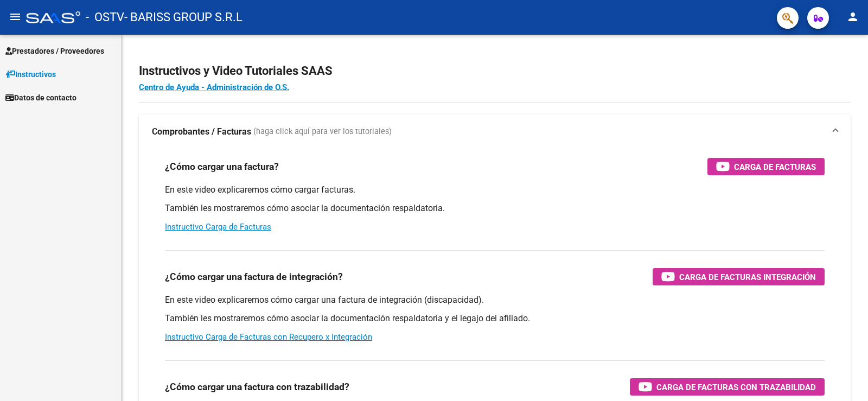 The image size is (868, 401). Describe the element at coordinates (748, 277) in the screenshot. I see `span: Carga de Facturas Integración` at that location.